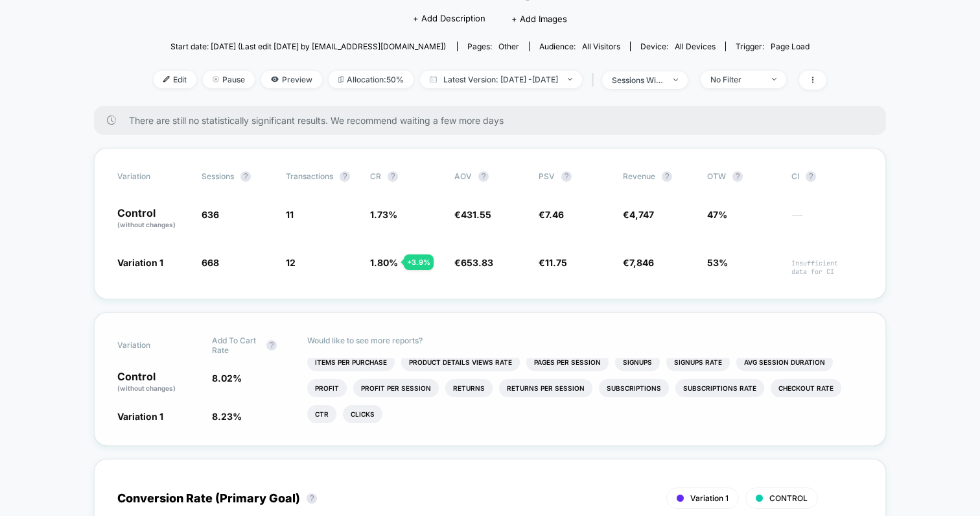 The height and width of the screenshot is (516, 980). What do you see at coordinates (556, 262) in the screenshot?
I see `span: 11.75` at bounding box center [556, 262].